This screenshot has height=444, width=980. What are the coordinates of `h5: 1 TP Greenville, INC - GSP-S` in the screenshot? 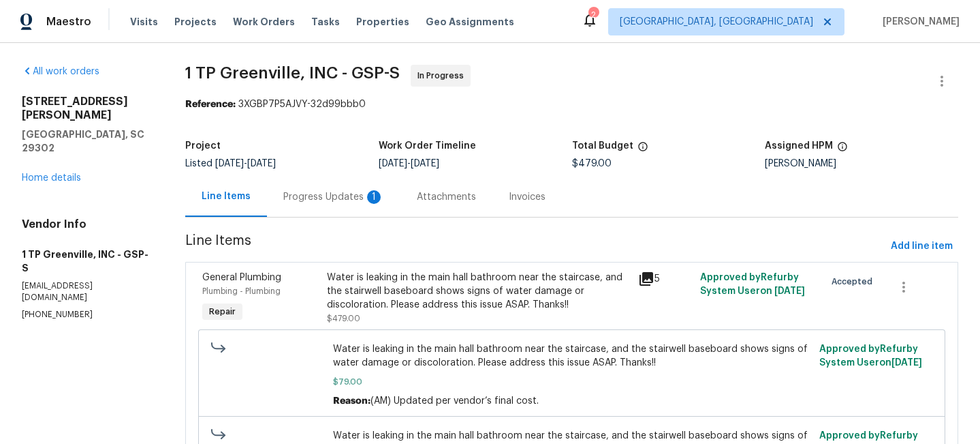 It's located at (87, 261).